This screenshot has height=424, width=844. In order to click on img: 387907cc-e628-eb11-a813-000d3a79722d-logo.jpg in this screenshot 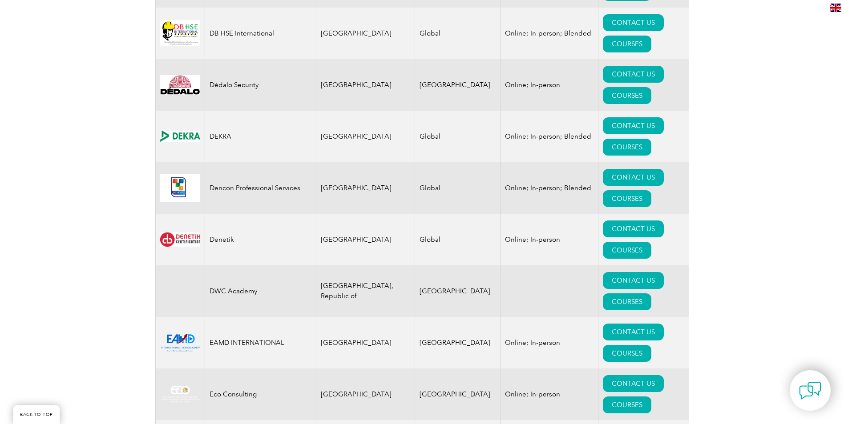, I will do `click(180, 240)`.